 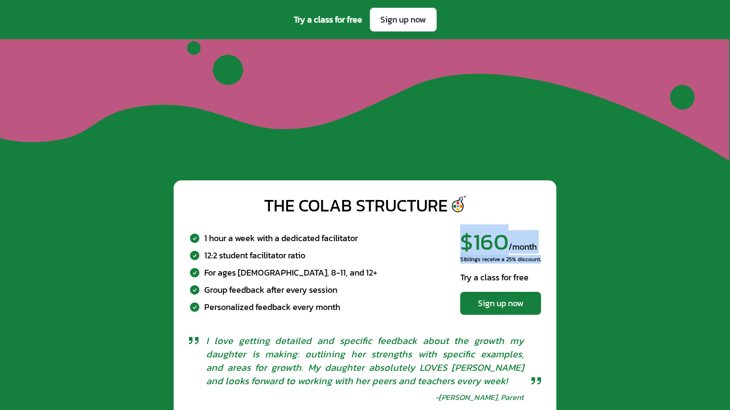 I want to click on div: The CoLab Structure, so click(x=356, y=205).